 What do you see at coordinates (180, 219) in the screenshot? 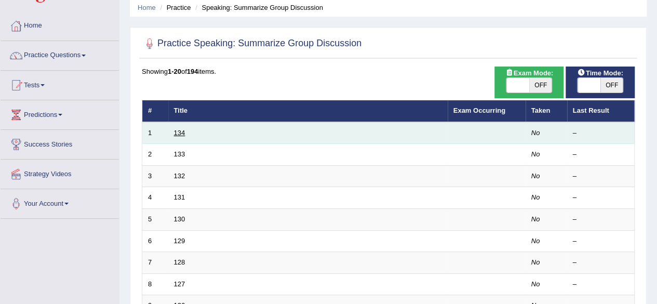
I see `a: 130` at bounding box center [180, 219].